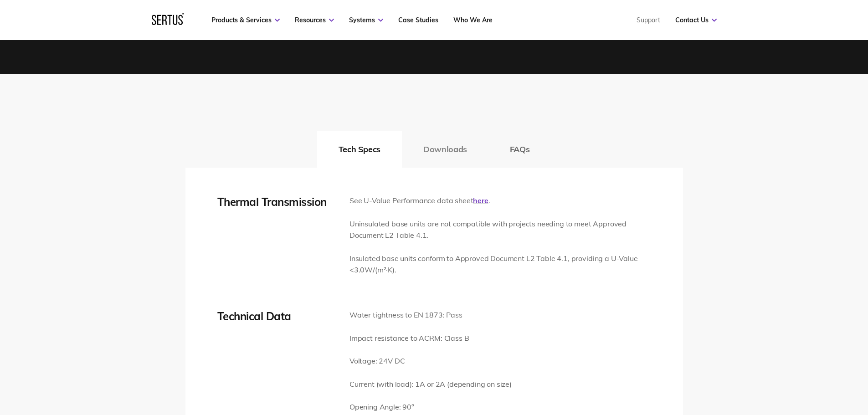  I want to click on a: Products & Services, so click(246, 20).